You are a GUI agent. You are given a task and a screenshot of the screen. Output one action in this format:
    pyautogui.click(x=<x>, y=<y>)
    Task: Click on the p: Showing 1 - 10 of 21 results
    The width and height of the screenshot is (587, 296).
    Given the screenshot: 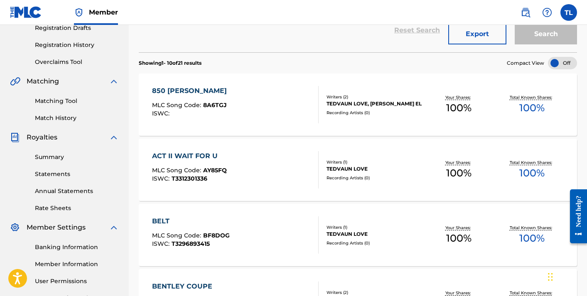 What is the action you would take?
    pyautogui.click(x=170, y=63)
    